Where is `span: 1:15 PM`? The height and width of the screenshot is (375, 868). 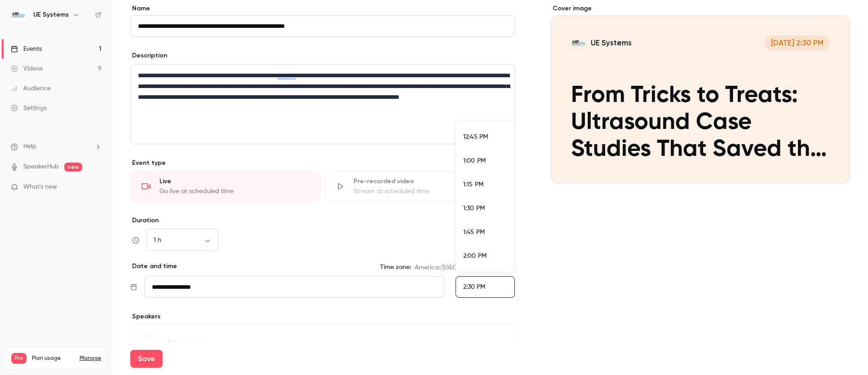
span: 1:15 PM is located at coordinates (473, 184).